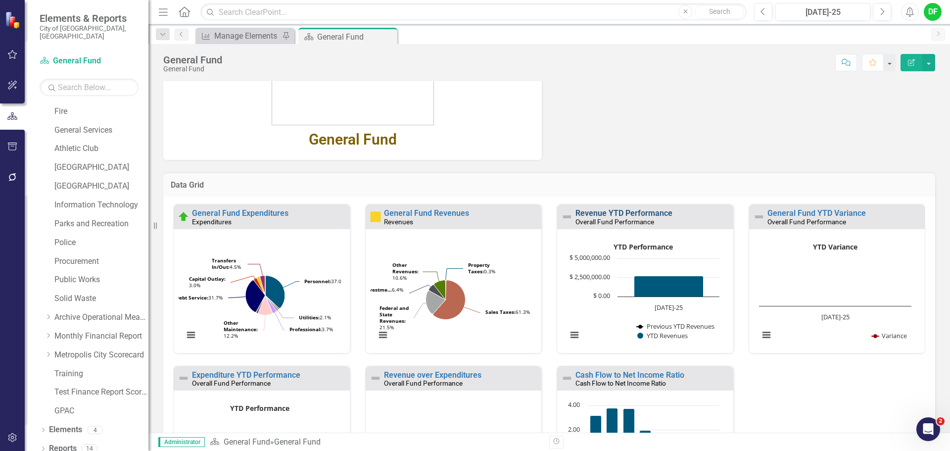  What do you see at coordinates (405, 268) in the screenshot?
I see `tspan: Other Revenues:` at bounding box center [405, 268].